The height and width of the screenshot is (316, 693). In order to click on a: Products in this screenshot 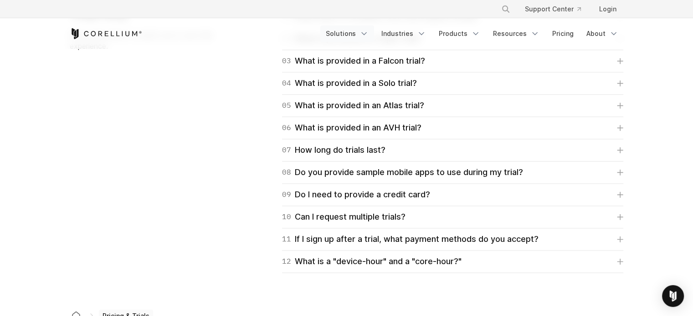, I will do `click(459, 34)`.